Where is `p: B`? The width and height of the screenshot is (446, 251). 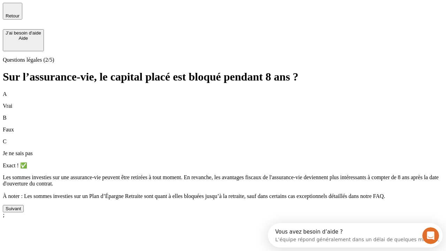
p: B is located at coordinates (223, 118).